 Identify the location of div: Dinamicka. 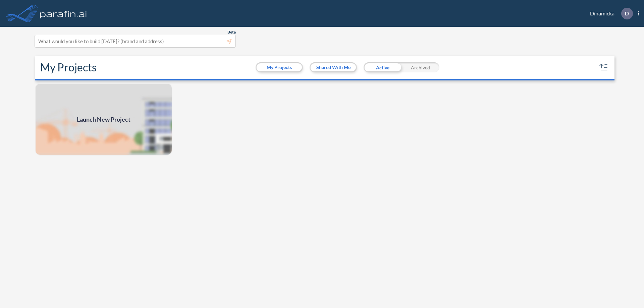
(609, 13).